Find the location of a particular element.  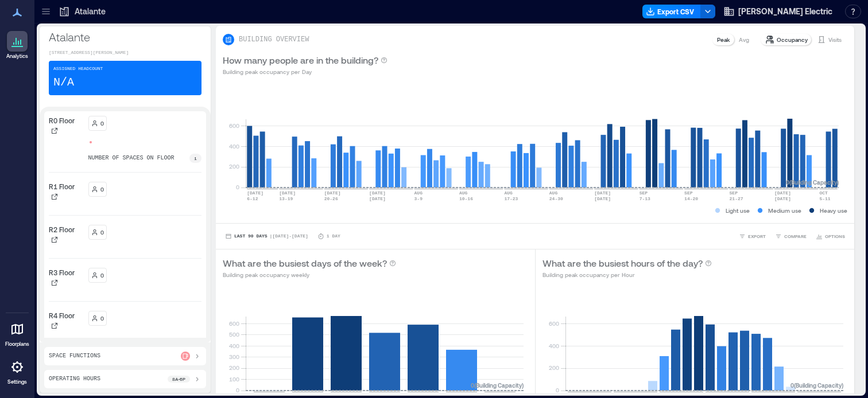

p: Building peak occupancy weekly is located at coordinates (309, 275).